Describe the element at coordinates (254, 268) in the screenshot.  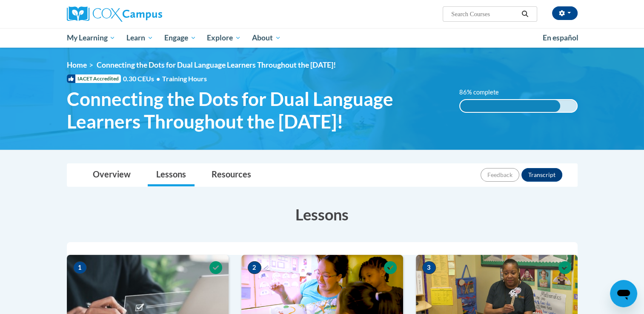
I see `span: 2` at that location.